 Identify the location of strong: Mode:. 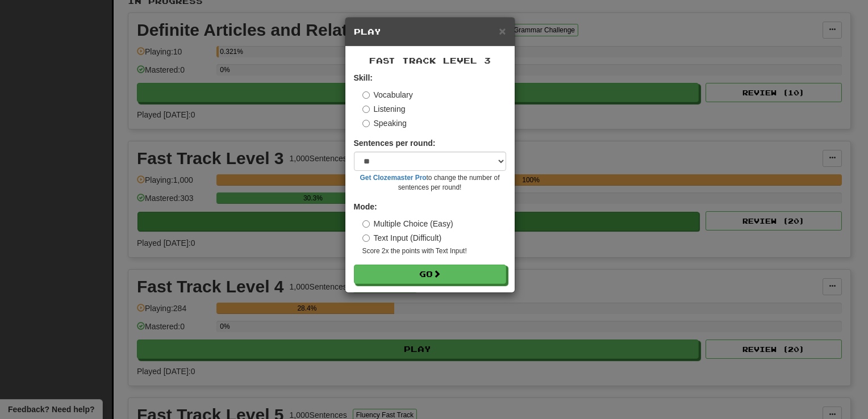
(365, 207).